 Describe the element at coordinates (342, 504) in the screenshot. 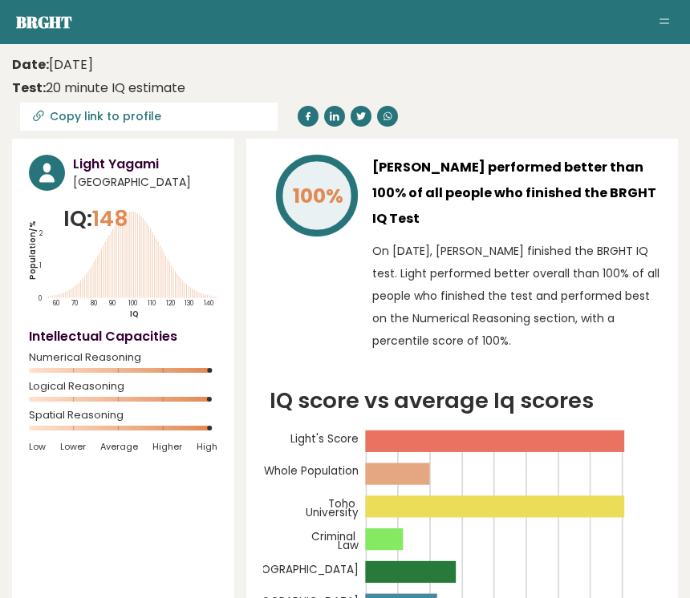

I see `tspan: Toho` at that location.